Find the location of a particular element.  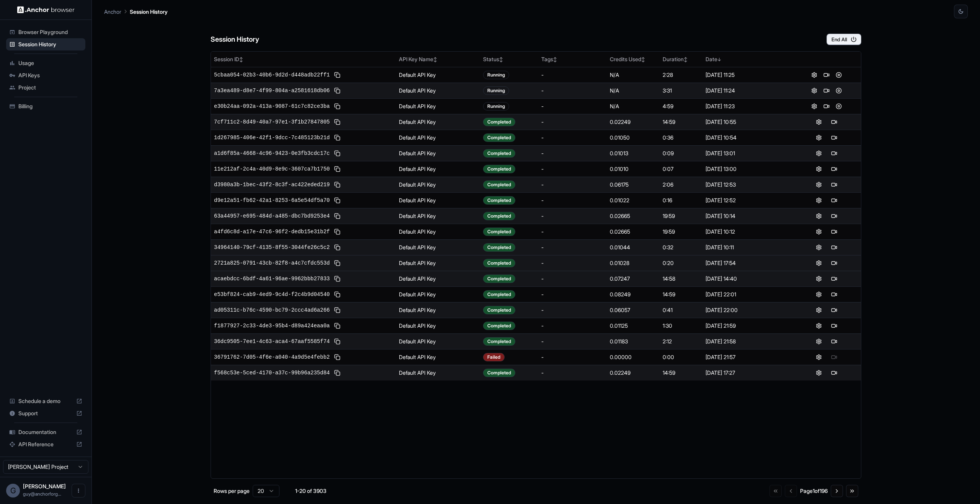

div: 0:41 is located at coordinates (681, 310).